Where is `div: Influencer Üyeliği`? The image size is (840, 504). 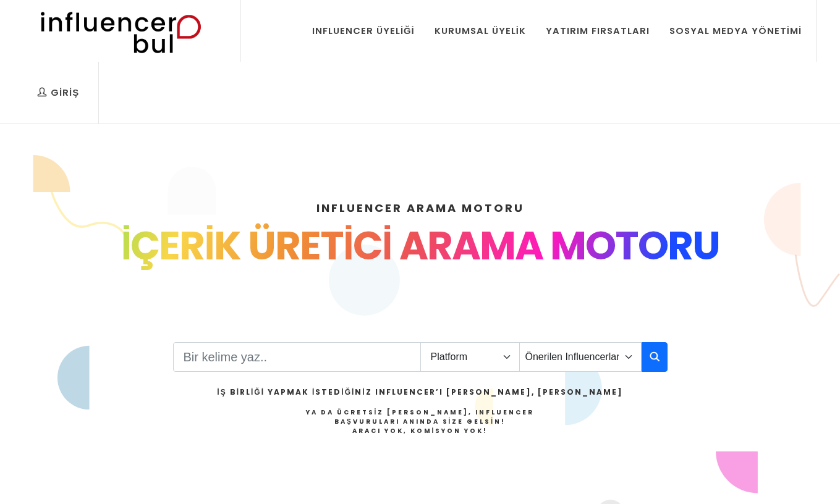 div: Influencer Üyeliği is located at coordinates (363, 31).